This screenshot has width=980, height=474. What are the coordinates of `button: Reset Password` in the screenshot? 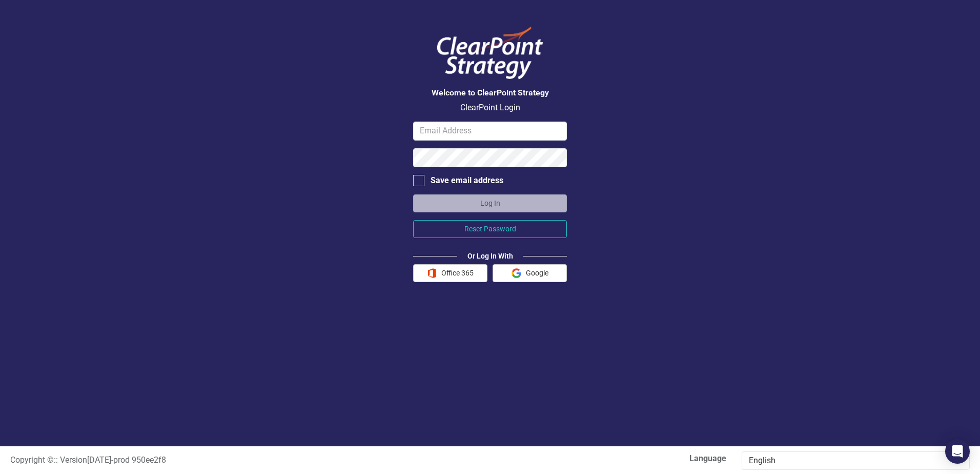 It's located at (490, 229).